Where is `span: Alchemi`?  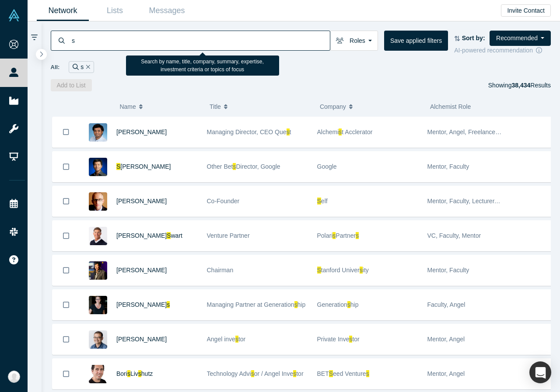 span: Alchemi is located at coordinates (328, 132).